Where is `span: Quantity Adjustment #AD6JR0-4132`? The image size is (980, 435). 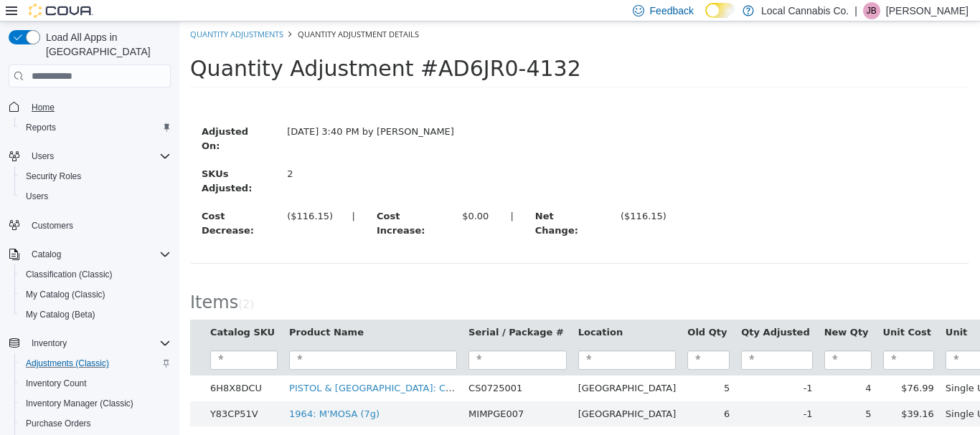 span: Quantity Adjustment #AD6JR0-4132 is located at coordinates (206, 46).